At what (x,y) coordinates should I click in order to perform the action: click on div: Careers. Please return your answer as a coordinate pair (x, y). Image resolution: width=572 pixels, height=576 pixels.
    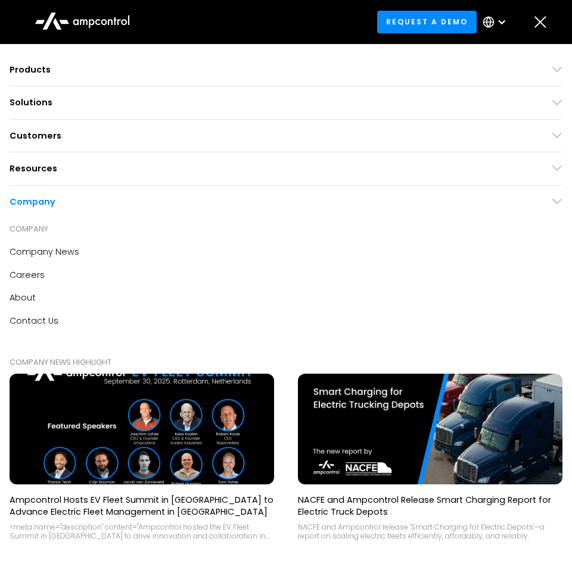
    Looking at the image, I should click on (27, 275).